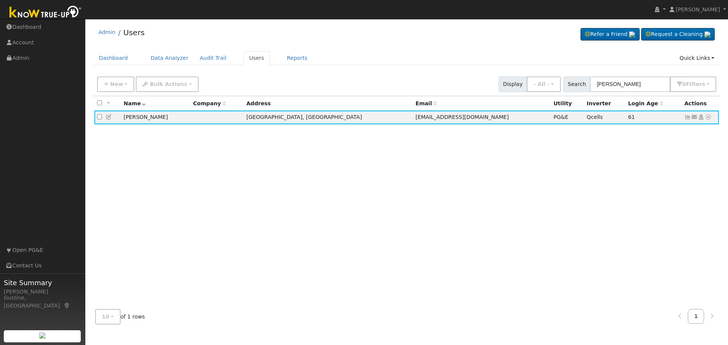 The height and width of the screenshot is (345, 728). I want to click on img: Know True-Up, so click(45, 13).